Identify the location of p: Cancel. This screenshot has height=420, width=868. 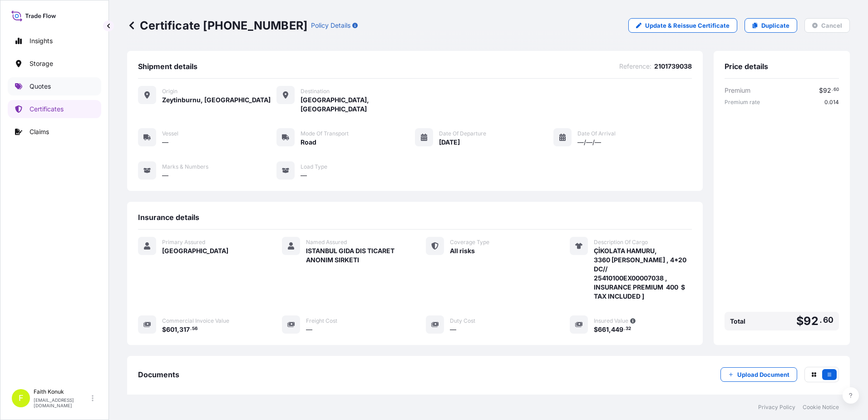
(832, 25).